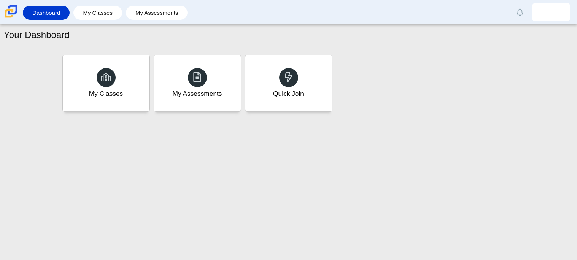 Image resolution: width=577 pixels, height=260 pixels. What do you see at coordinates (289, 83) in the screenshot?
I see `a: Quick Join` at bounding box center [289, 83].